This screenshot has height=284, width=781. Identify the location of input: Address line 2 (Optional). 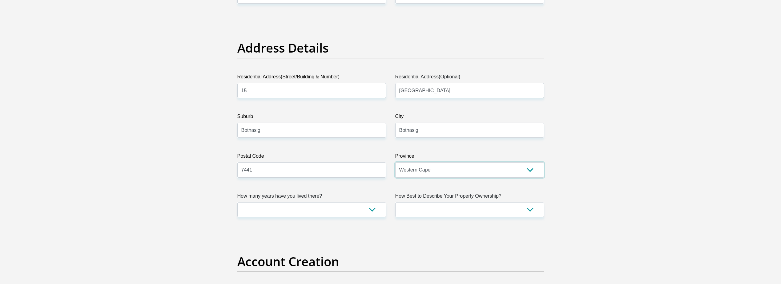
(469, 91).